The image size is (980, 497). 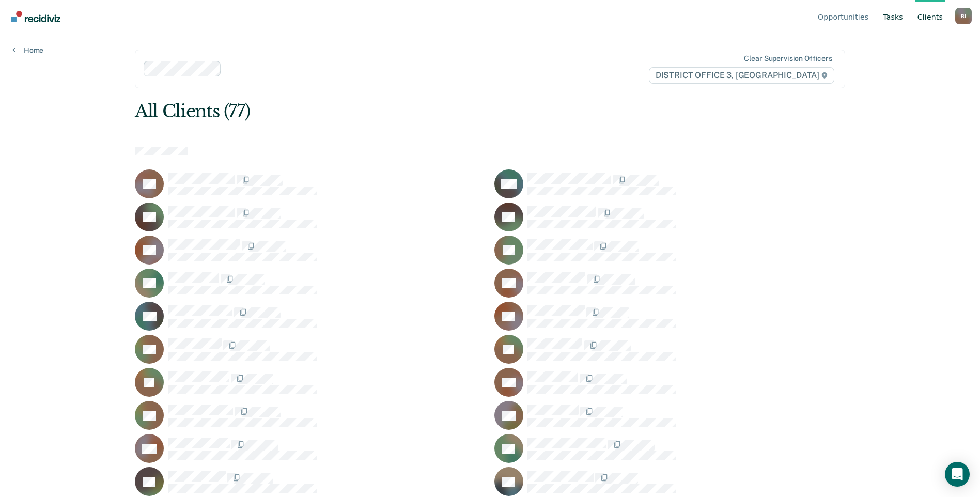 I want to click on div: B I, so click(x=964, y=16).